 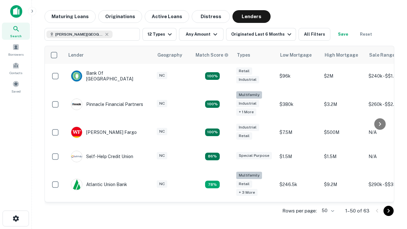 I want to click on div: Matching Properties: 14, hasApolloMatch: undefined, so click(x=212, y=132).